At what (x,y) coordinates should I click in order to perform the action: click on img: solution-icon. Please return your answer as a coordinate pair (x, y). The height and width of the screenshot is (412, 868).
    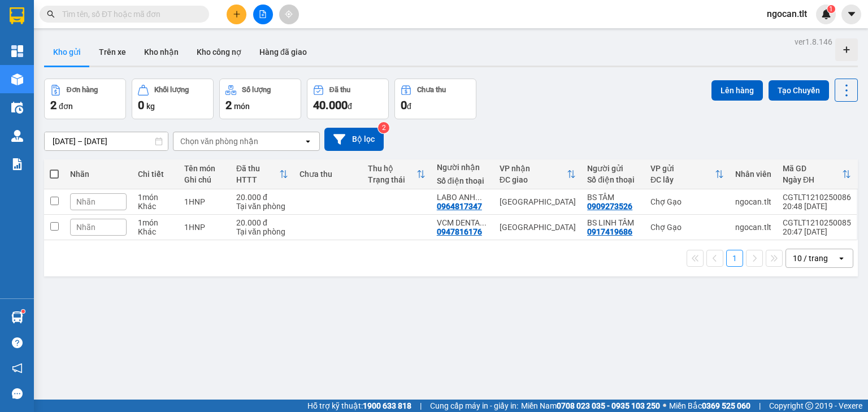
    Looking at the image, I should click on (17, 164).